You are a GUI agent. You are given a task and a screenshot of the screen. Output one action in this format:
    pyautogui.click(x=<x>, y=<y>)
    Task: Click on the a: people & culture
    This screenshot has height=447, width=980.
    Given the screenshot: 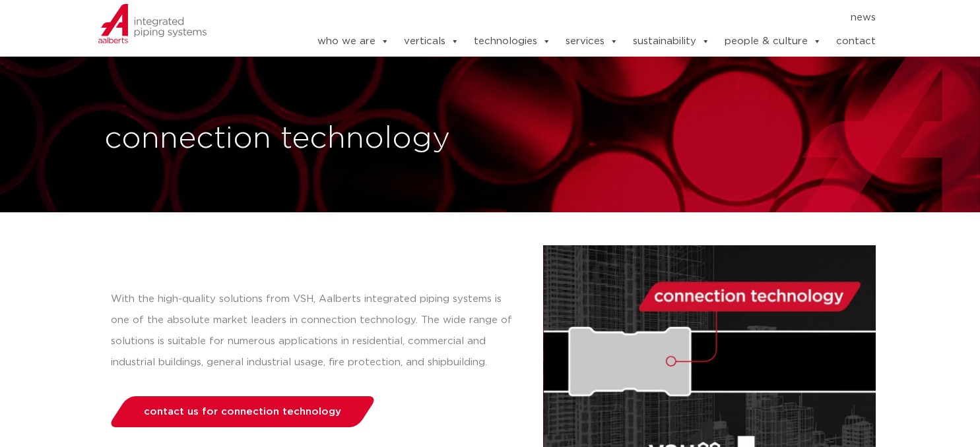 What is the action you would take?
    pyautogui.click(x=773, y=42)
    